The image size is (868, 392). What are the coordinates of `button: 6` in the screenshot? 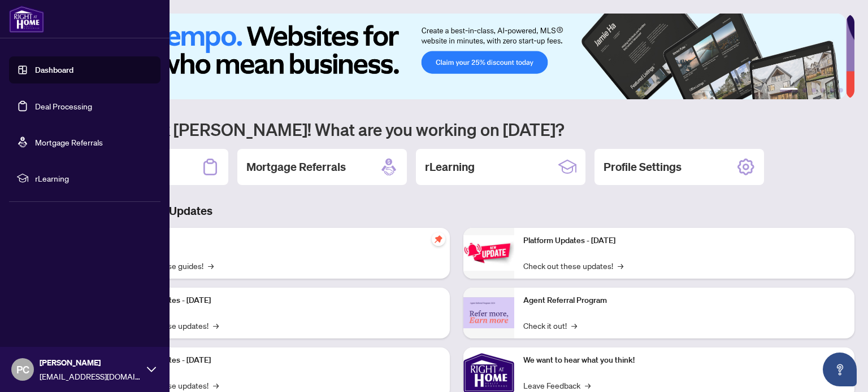 It's located at (841, 90).